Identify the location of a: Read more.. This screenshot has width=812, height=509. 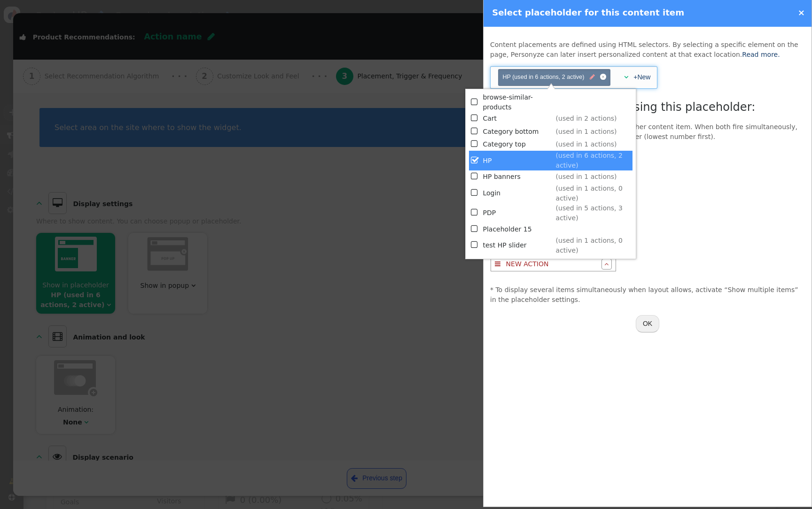
(761, 54).